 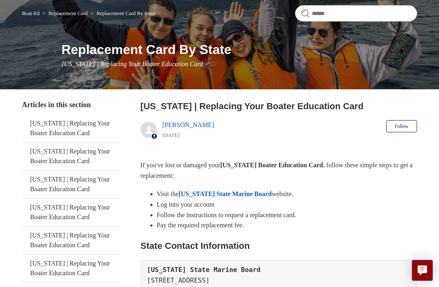 I want to click on li: Boat-Ed, so click(x=31, y=13).